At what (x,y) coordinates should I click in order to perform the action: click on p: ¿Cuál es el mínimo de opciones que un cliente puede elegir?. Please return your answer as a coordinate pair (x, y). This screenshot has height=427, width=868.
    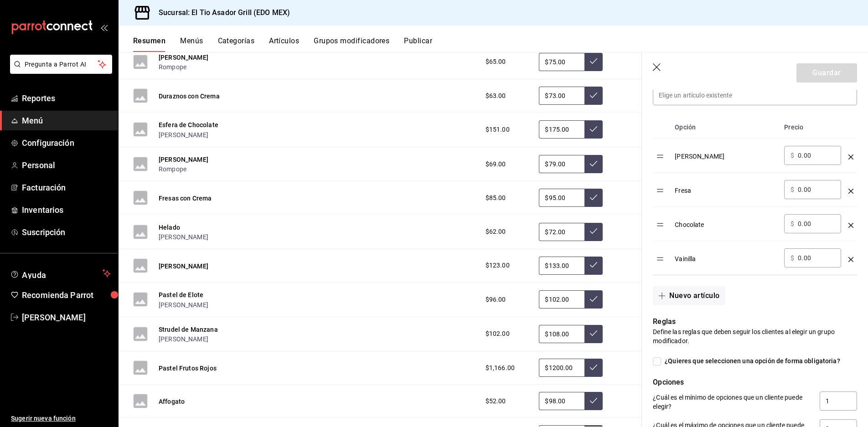
    Looking at the image, I should click on (733, 402).